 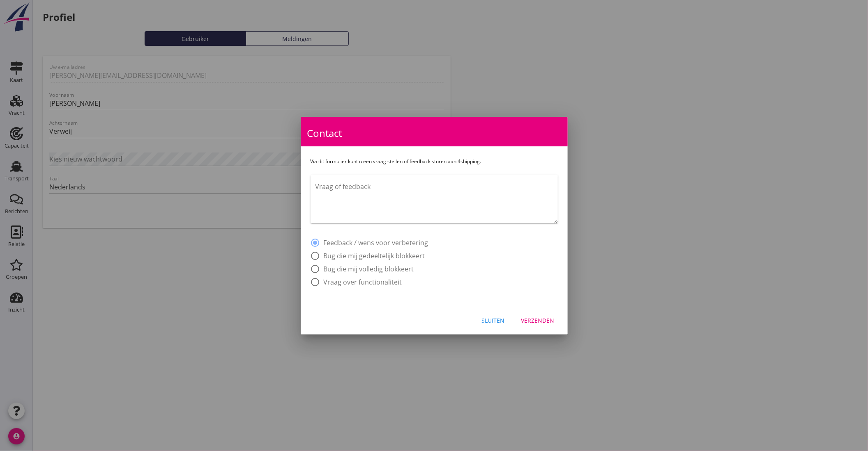 What do you see at coordinates (434, 162) in the screenshot?
I see `p: Via dit formulier kunt u een vraag stellen of feedback sturen aan 4shipping.` at bounding box center [434, 162].